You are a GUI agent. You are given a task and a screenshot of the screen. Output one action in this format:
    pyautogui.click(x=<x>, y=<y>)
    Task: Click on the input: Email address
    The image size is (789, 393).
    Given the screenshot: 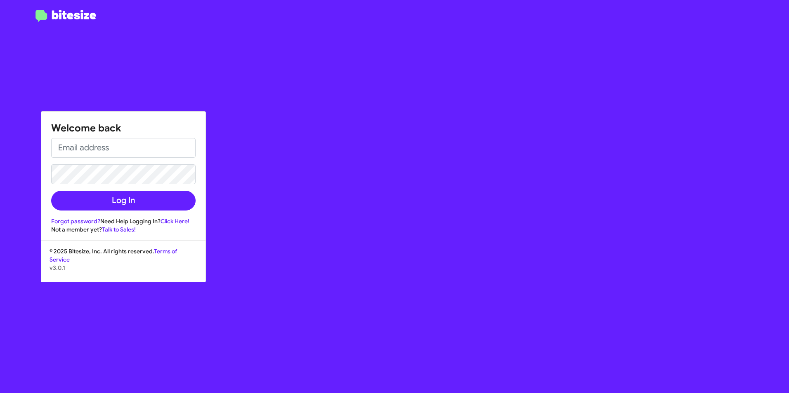 What is the action you would take?
    pyautogui.click(x=123, y=148)
    